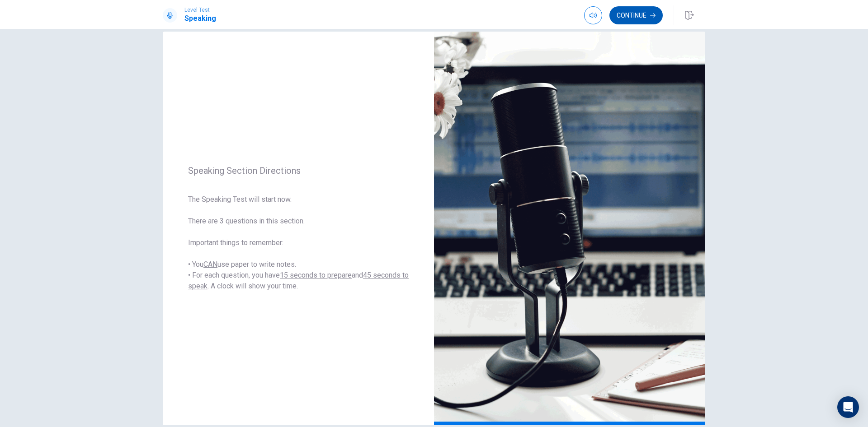 This screenshot has height=427, width=868. What do you see at coordinates (298, 243) in the screenshot?
I see `span: The Speaking Test will start now. There are 3 questions in this section. Important things to reme...` at bounding box center [298, 243].